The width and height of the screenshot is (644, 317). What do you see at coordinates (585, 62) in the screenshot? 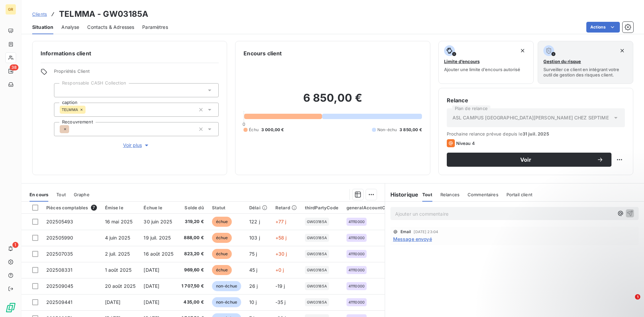
I see `button: Gestion du risqueSurveiller ce client en intégrant votre outil de gestion des risques client.` at bounding box center [585, 62].